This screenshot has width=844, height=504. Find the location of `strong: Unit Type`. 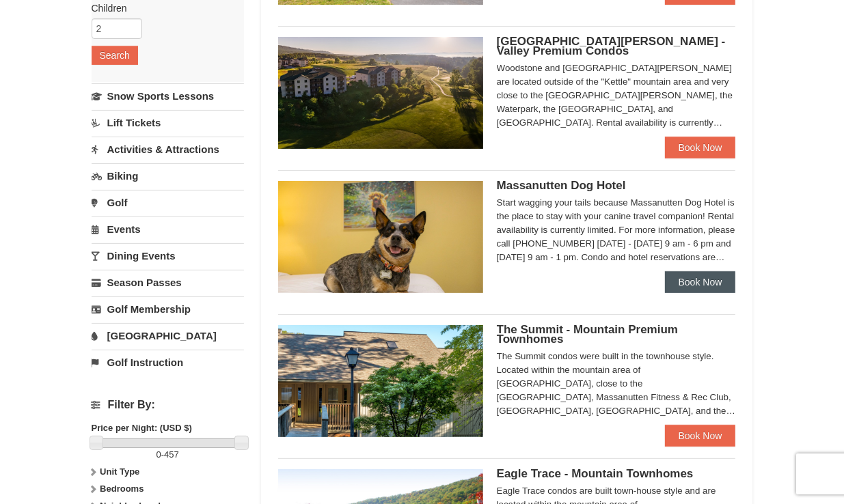

strong: Unit Type is located at coordinates (120, 471).